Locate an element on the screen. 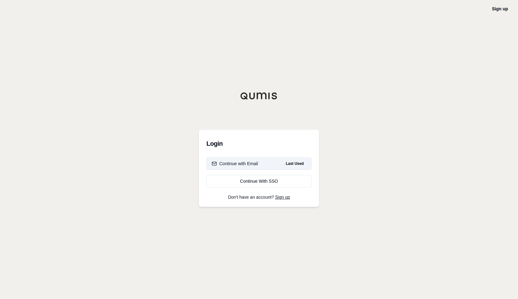 This screenshot has width=518, height=299. button: Continue with EmailLast Used is located at coordinates (259, 163).